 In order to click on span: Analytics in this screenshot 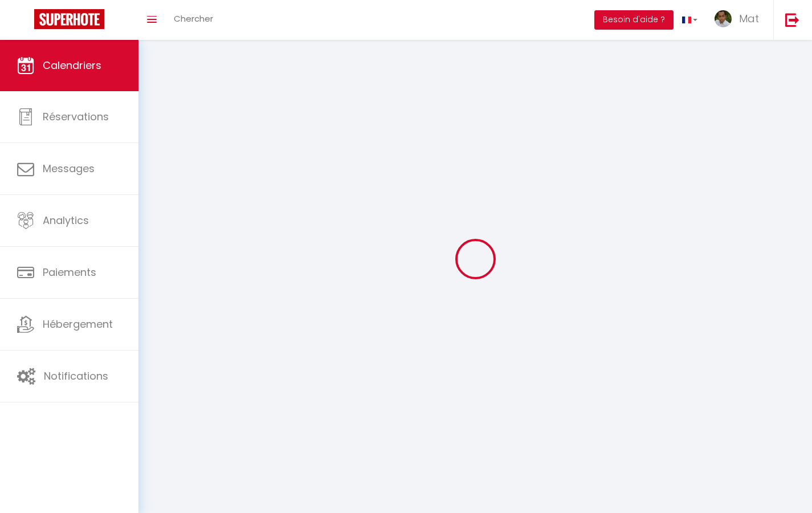, I will do `click(66, 220)`.